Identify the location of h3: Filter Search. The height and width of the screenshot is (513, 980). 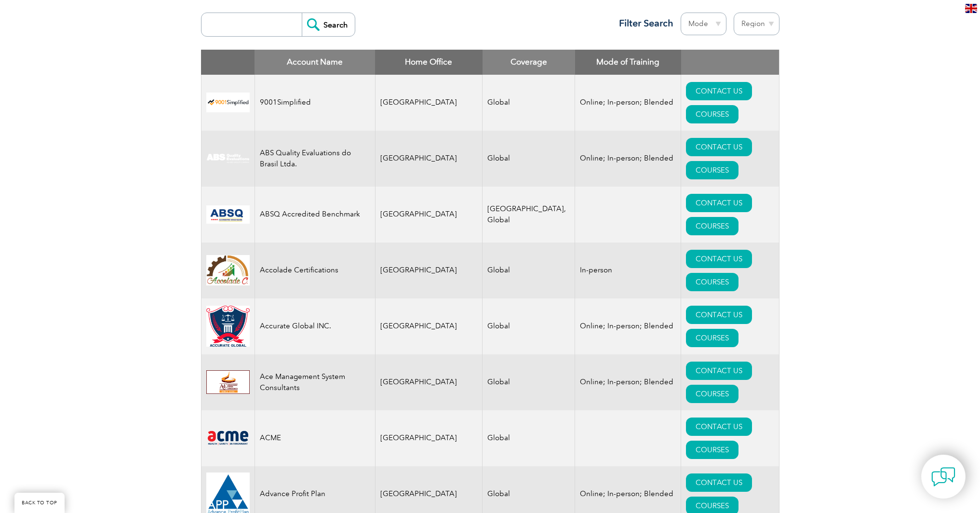
(643, 23).